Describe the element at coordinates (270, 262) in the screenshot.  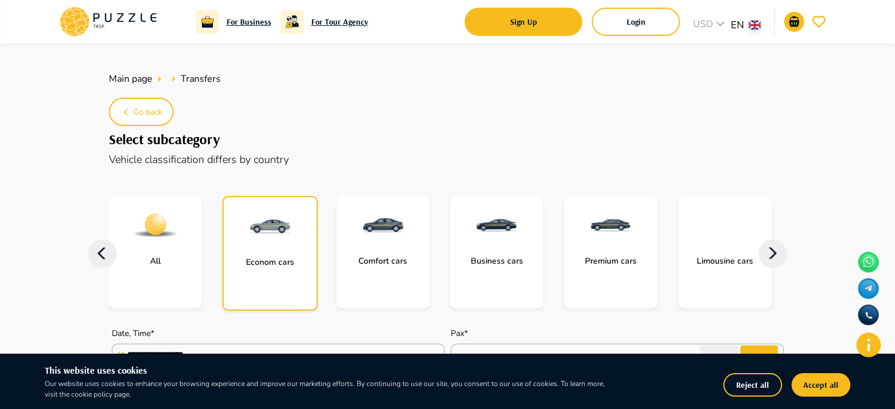
I see `p: Econom cars` at that location.